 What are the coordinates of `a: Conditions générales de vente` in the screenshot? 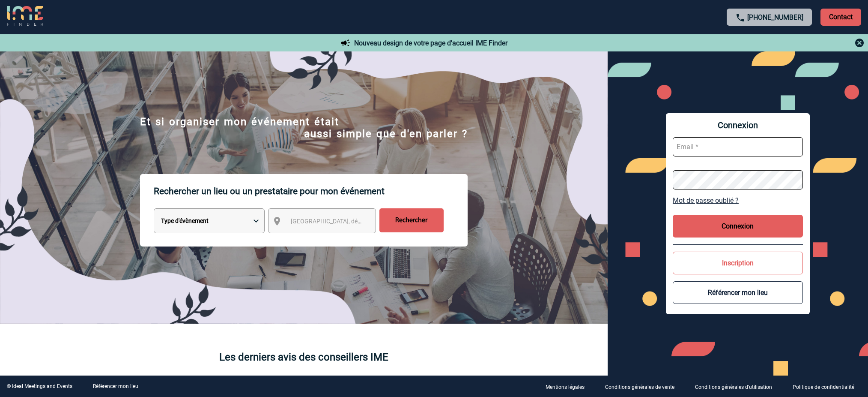 It's located at (643, 386).